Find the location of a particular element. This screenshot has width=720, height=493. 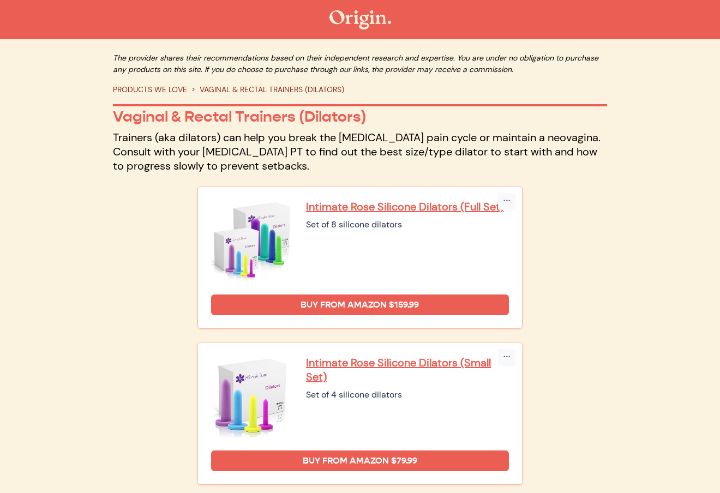

a: Intimate Rose Silicone Dilators (Full Set) is located at coordinates (408, 207).